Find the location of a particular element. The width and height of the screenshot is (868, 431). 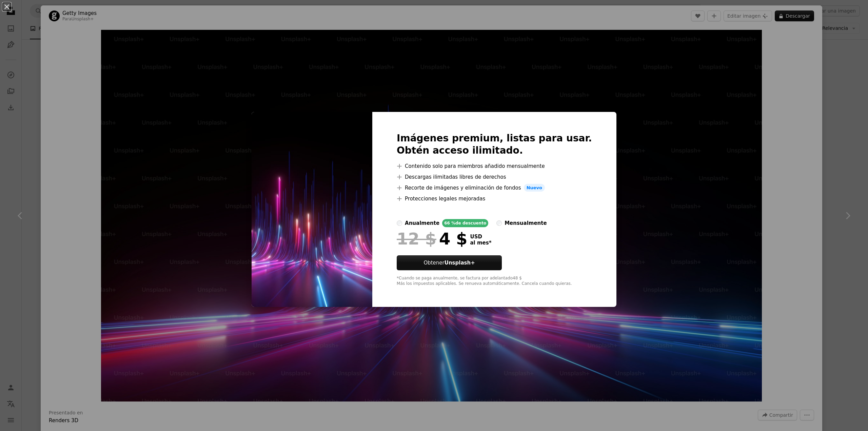

img: premium_photo-1733259831683-ff0e800097e2 is located at coordinates (312, 210).